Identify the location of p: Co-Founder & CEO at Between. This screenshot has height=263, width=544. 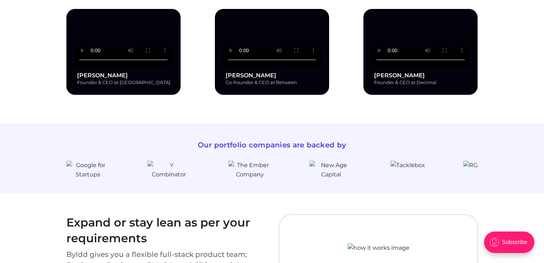
(274, 82).